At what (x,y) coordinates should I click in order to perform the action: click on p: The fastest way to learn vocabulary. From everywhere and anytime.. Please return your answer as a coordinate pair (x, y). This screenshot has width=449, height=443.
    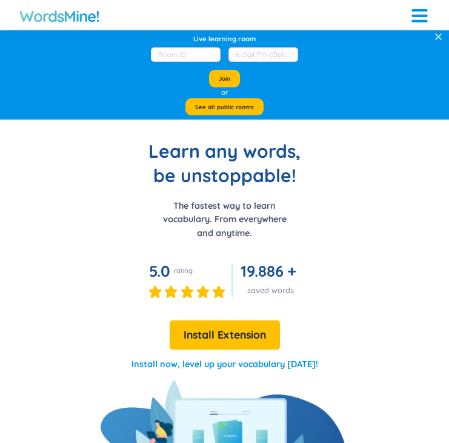
    Looking at the image, I should click on (225, 219).